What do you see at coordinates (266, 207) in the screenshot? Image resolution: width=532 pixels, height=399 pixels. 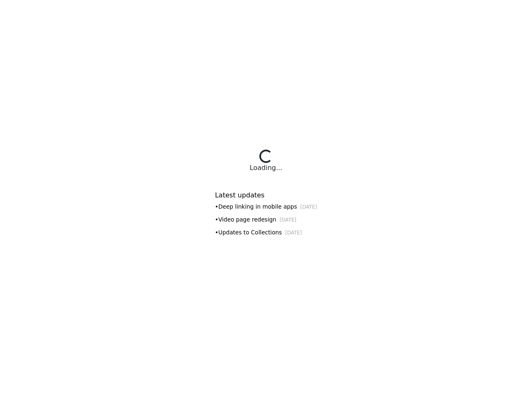 I see `div: • Deep linking in mobile apps` at bounding box center [266, 207].